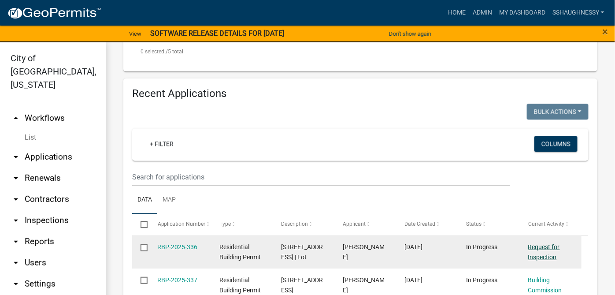 This screenshot has height=295, width=615. Describe the element at coordinates (457, 13) in the screenshot. I see `a: Home` at that location.